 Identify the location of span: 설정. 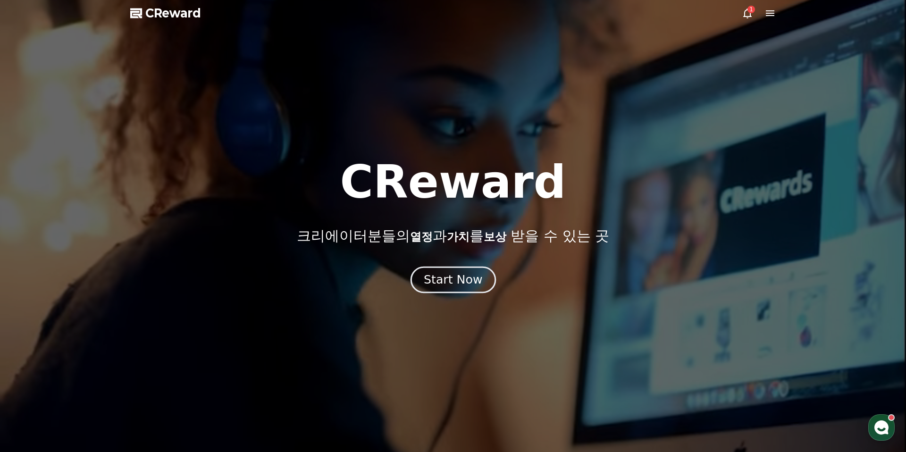
(151, 317).